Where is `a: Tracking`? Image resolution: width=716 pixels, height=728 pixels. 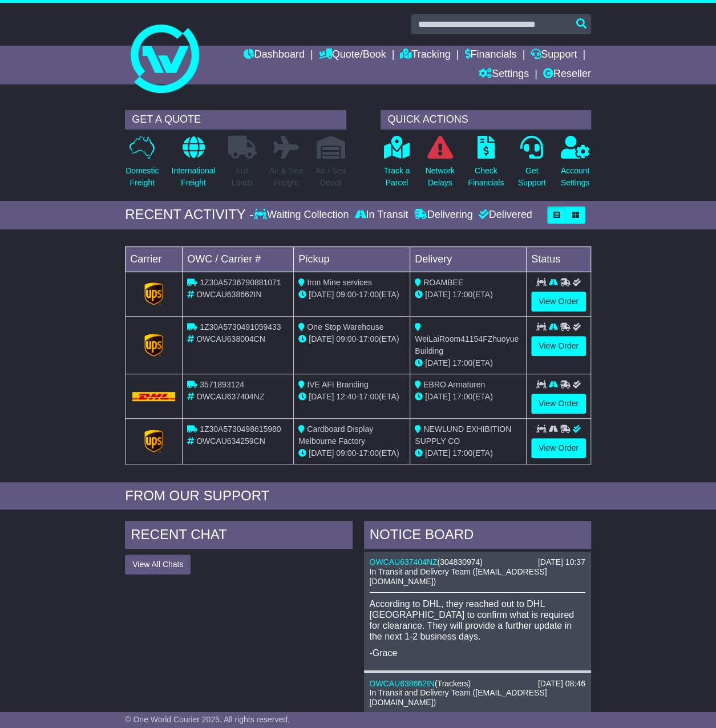
a: Tracking is located at coordinates (426, 55).